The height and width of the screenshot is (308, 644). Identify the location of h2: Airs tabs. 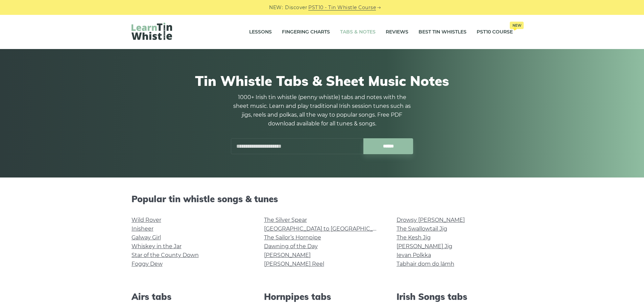
(190, 296).